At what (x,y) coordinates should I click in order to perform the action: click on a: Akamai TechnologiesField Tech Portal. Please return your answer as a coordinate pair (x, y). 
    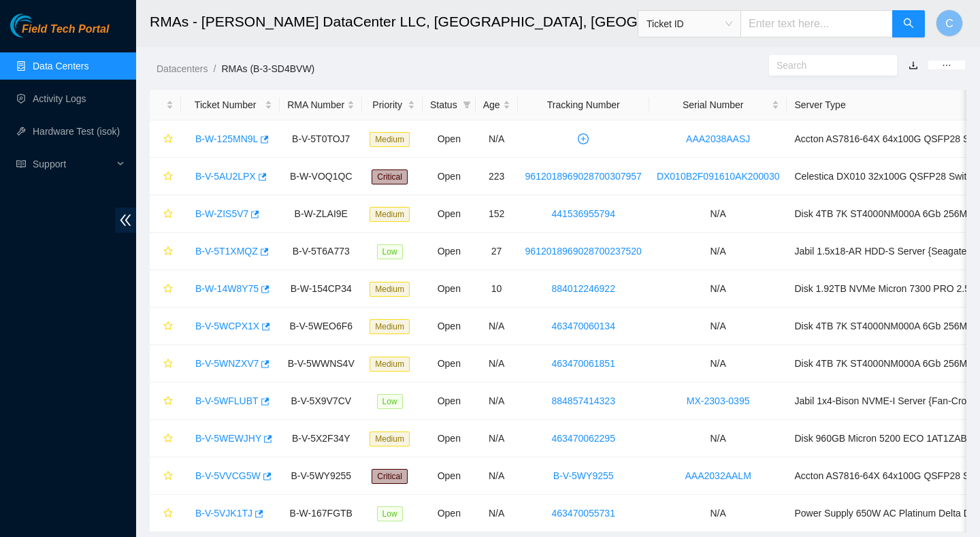
    Looking at the image, I should click on (59, 34).